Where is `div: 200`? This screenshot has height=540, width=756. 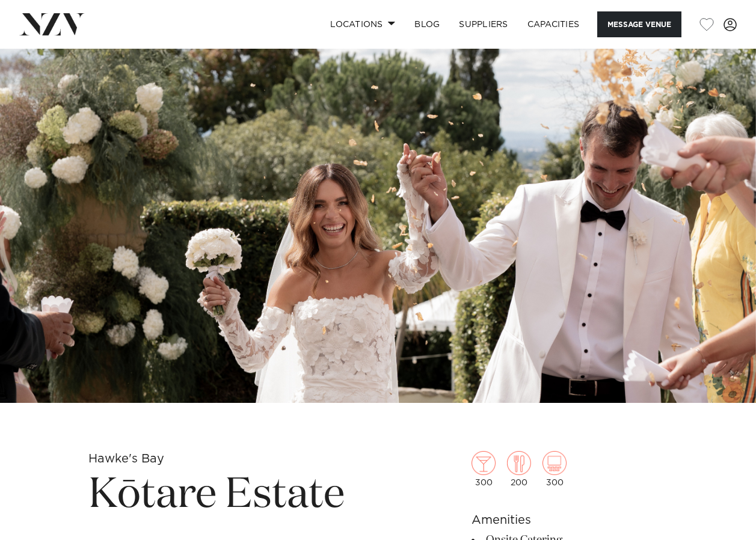
div: 200 is located at coordinates (519, 469).